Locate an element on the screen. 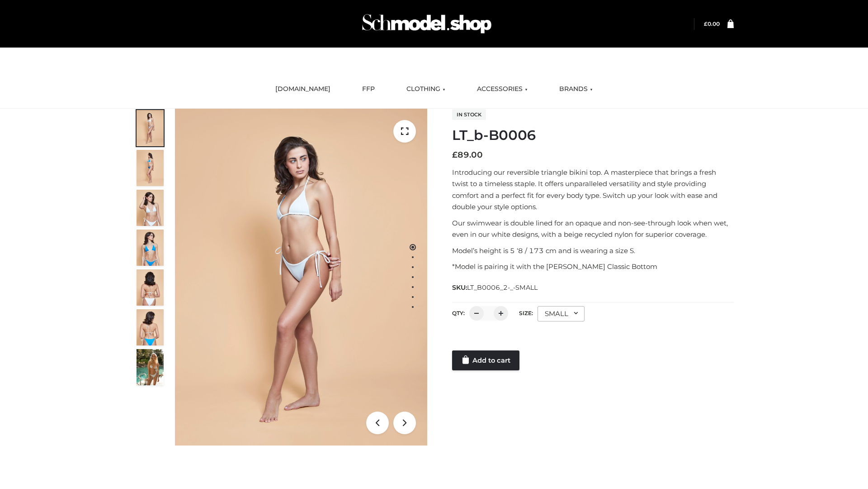 Image resolution: width=868 pixels, height=489 pixels. bdi: 0.00 is located at coordinates (712, 24).